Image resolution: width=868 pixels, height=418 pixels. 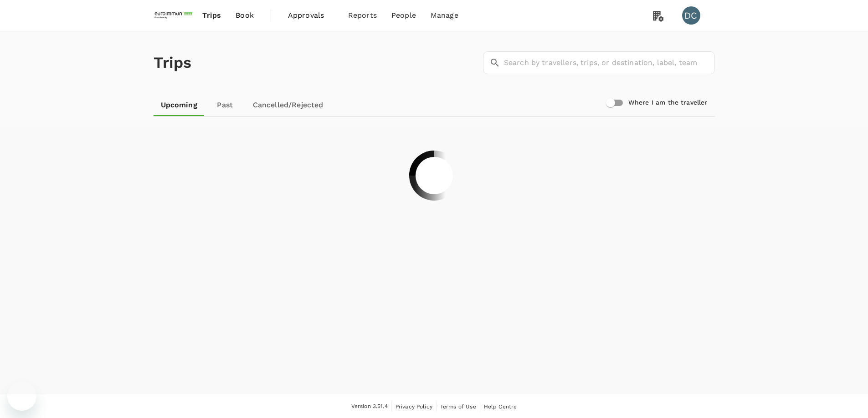 I want to click on span: Version 3.51.4, so click(x=369, y=406).